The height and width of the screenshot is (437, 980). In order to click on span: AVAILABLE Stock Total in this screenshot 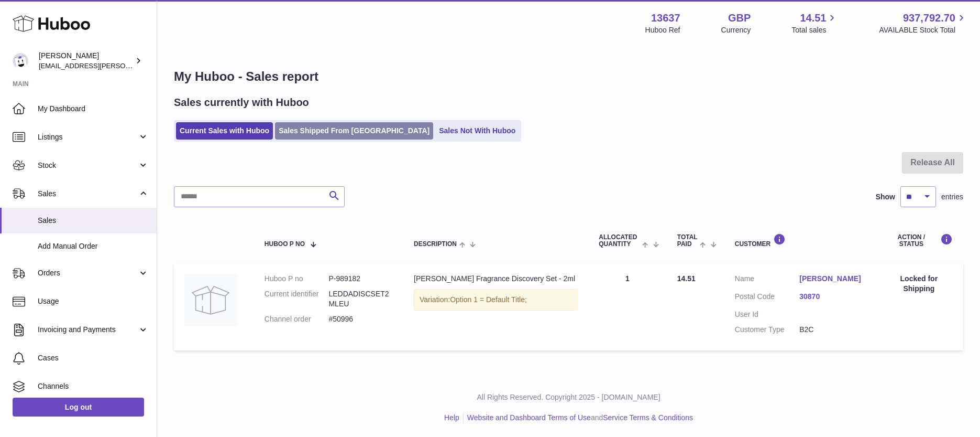, I will do `click(923, 30)`.